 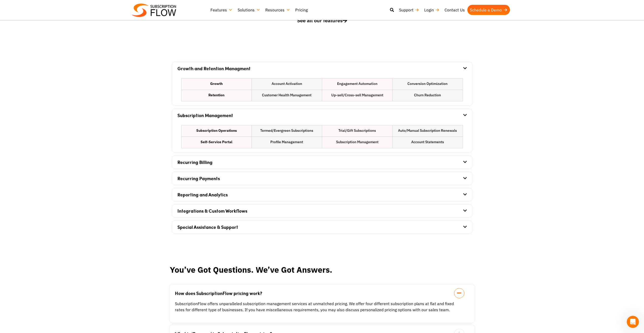 I want to click on li: Up-sell/Cross-sell Management, so click(x=357, y=96).